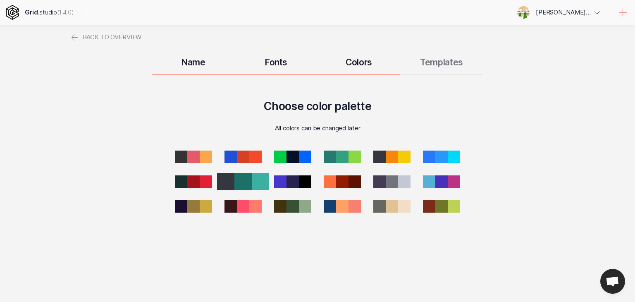 This screenshot has height=302, width=635. Describe the element at coordinates (524, 12) in the screenshot. I see `img: Profile picture` at that location.